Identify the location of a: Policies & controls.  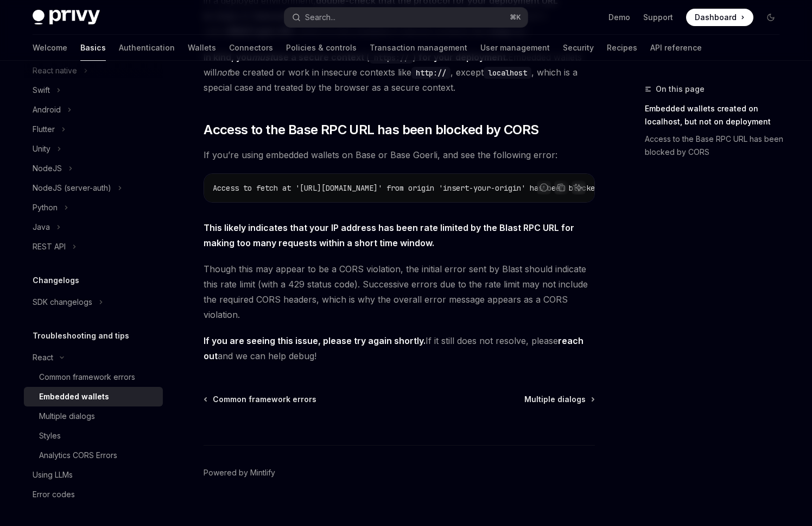
(321, 48).